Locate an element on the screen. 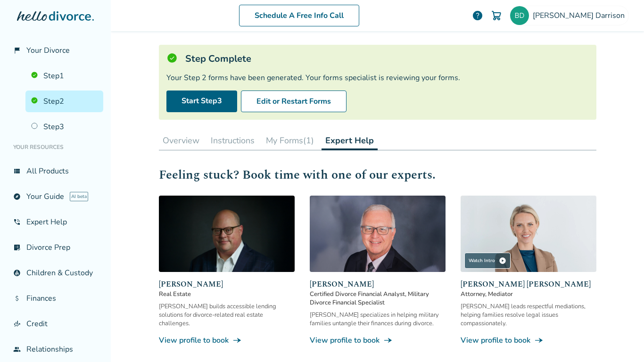  button: Overview is located at coordinates (181, 140).